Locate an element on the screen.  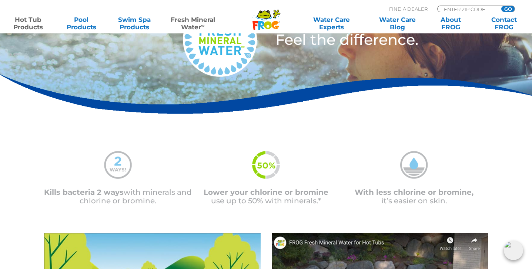
a: Water CareBlog is located at coordinates (398, 23).